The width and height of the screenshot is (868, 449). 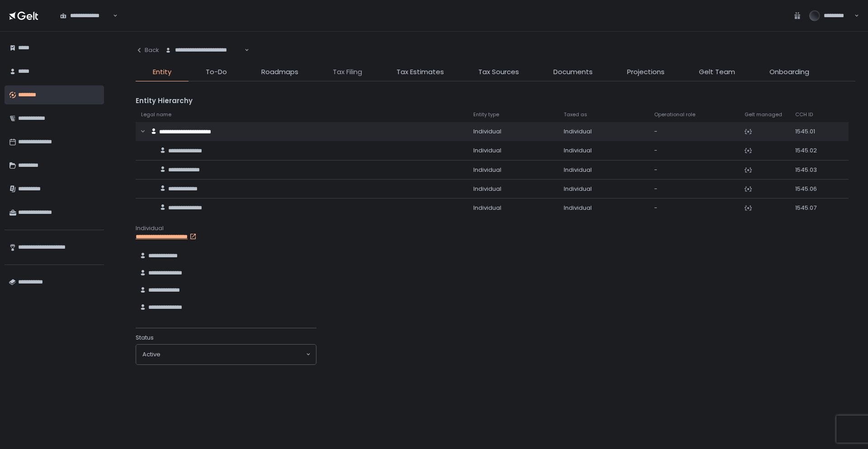 What do you see at coordinates (810, 132) in the screenshot?
I see `div: 1545.01` at bounding box center [810, 132].